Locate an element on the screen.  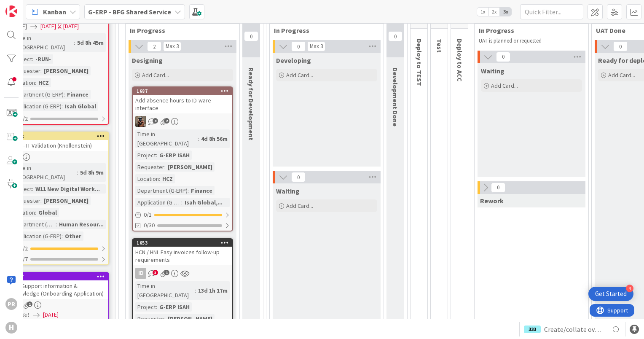
span: Test is located at coordinates (440, 46).